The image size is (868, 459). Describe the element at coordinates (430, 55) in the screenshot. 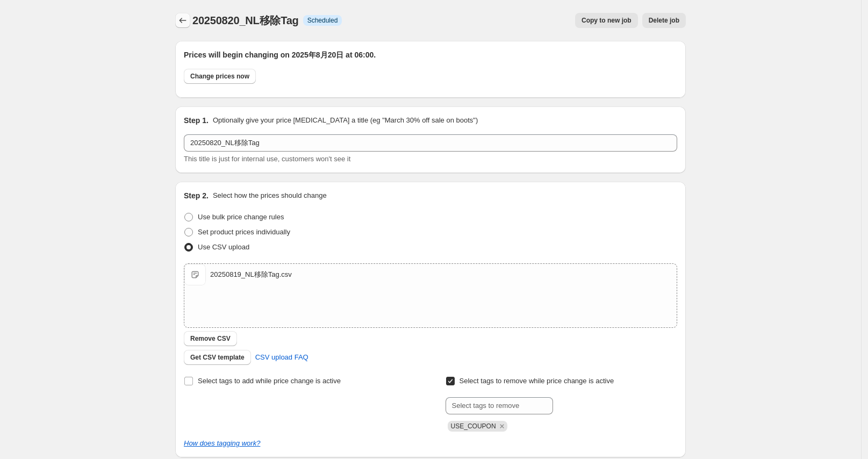

I see `h2: Prices will begin changing on 2025年8月20日 at 06:00.` at that location.